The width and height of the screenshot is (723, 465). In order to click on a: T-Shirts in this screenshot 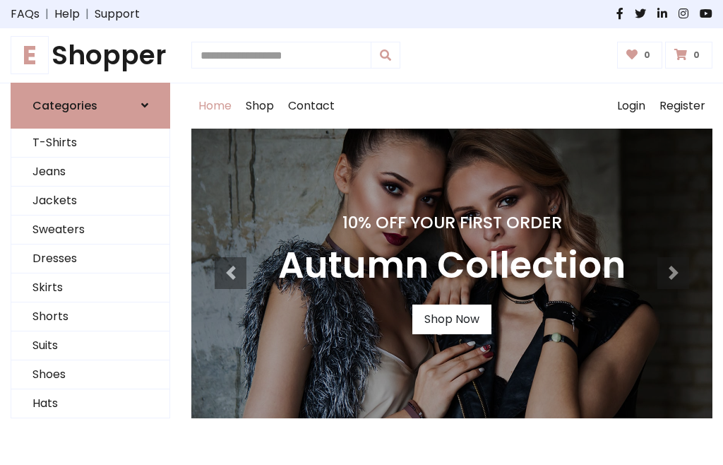, I will do `click(90, 143)`.